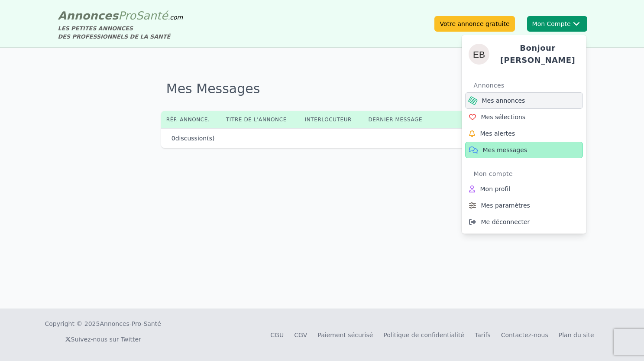 This screenshot has height=361, width=644. I want to click on a: CGU, so click(277, 335).